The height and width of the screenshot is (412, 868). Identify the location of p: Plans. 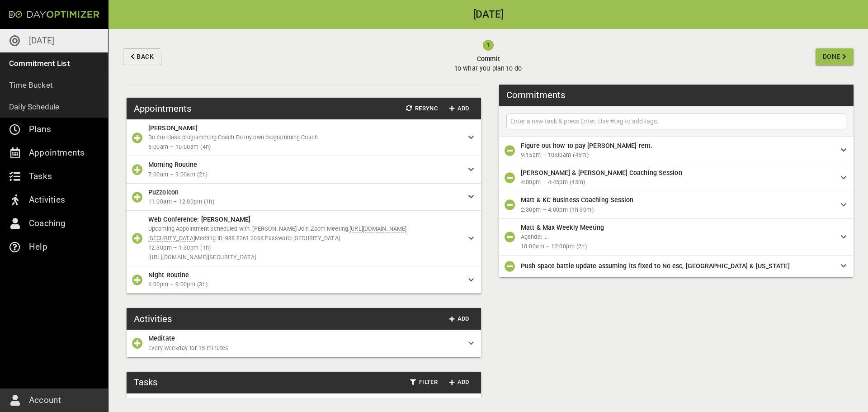
(40, 129).